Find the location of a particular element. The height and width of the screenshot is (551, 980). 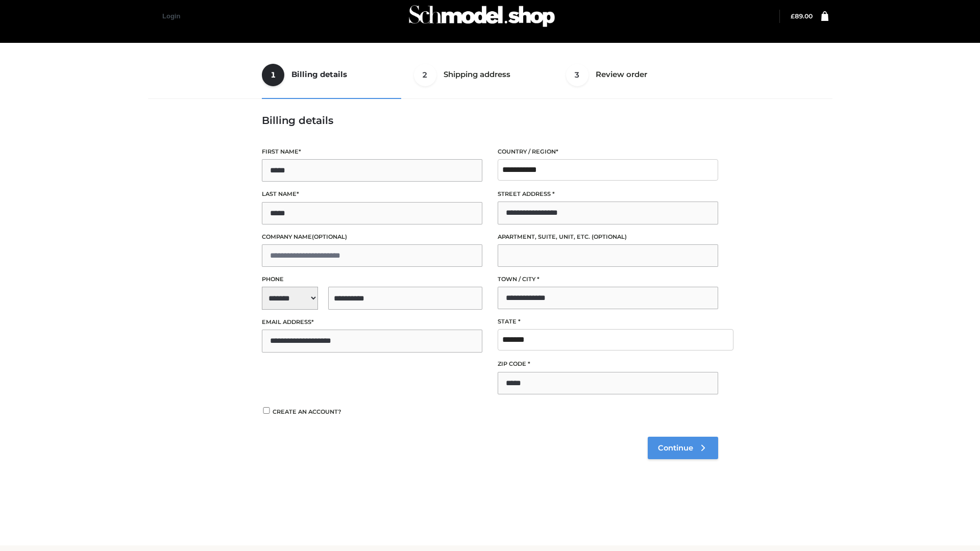

label: ZIP Code is located at coordinates (607, 364).